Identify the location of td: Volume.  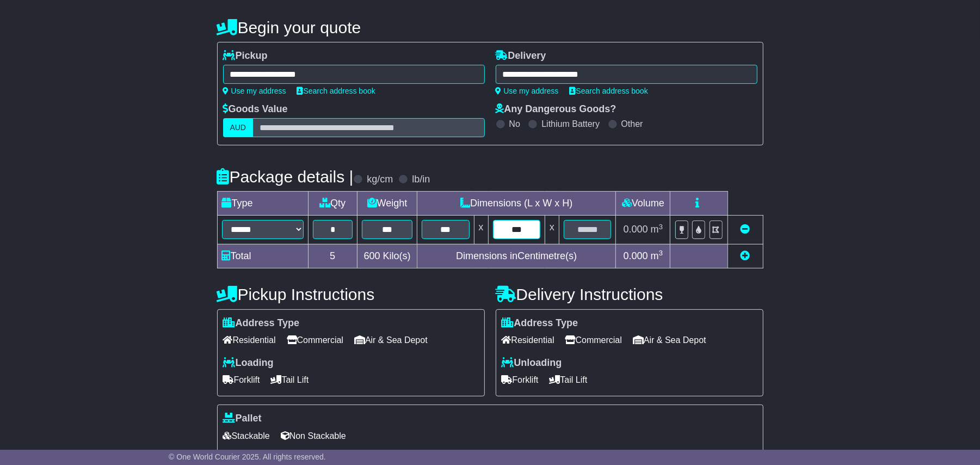
(644, 204).